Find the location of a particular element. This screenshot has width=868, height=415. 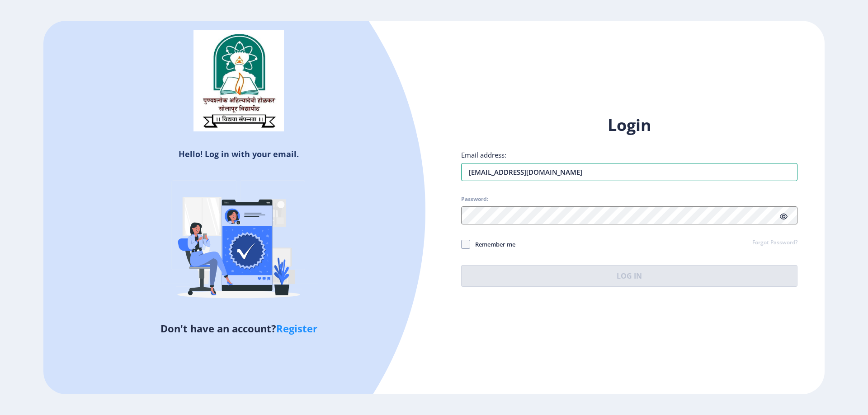

label: Password: is located at coordinates (475, 199).